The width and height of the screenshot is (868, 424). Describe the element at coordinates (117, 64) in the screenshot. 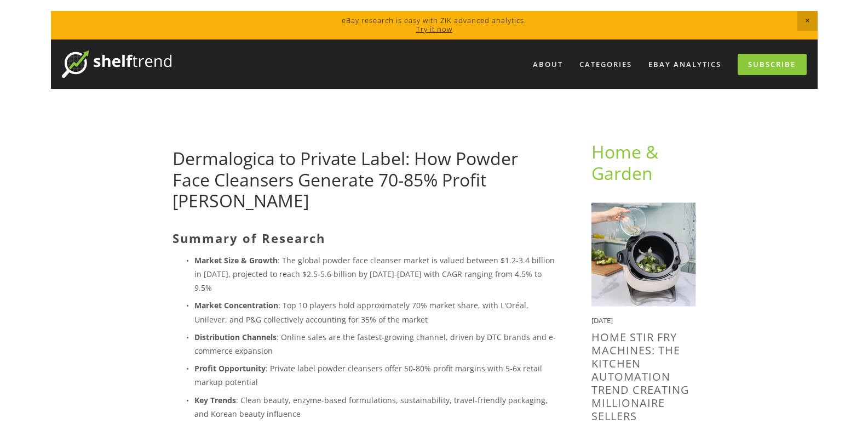

I see `img: ShelfTrend` at that location.